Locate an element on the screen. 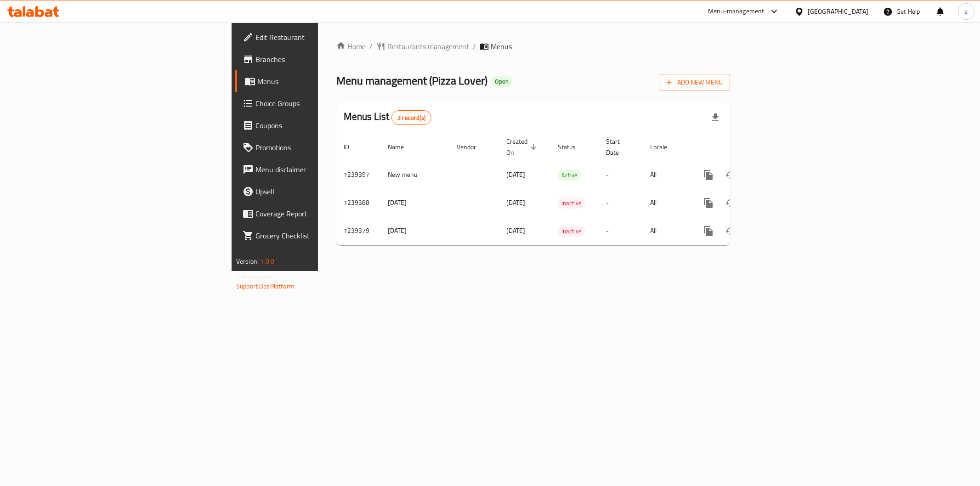 The image size is (980, 486). span: Grocery Checklist is located at coordinates (322, 236).